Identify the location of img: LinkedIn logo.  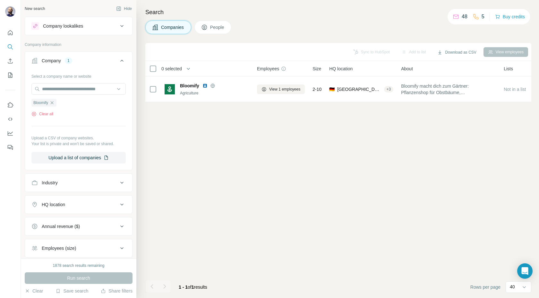
(205, 86).